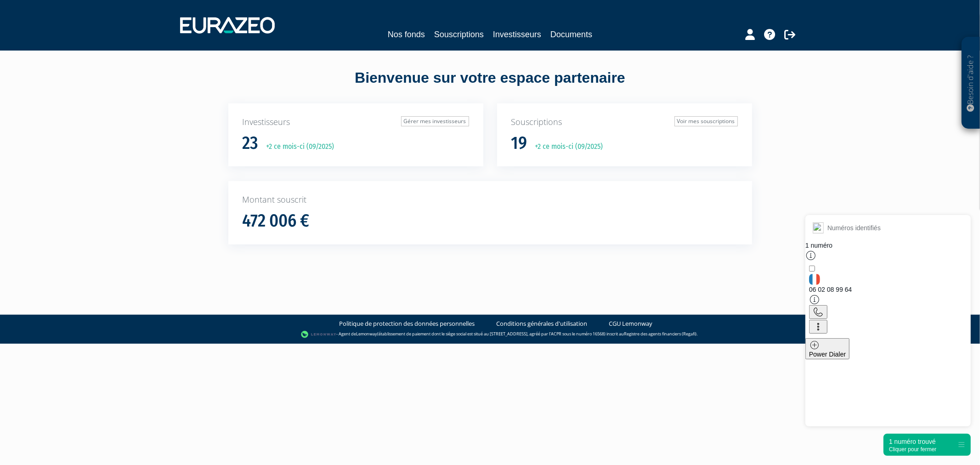 This screenshot has height=465, width=980. What do you see at coordinates (490, 200) in the screenshot?
I see `p: Montant souscrit` at bounding box center [490, 200].